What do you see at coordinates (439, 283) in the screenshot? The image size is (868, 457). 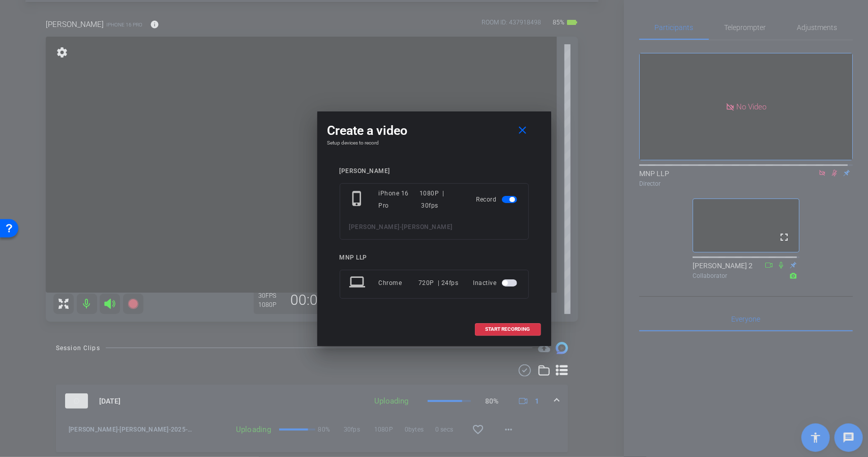 I see `div: 720P | 24fps` at bounding box center [439, 283].